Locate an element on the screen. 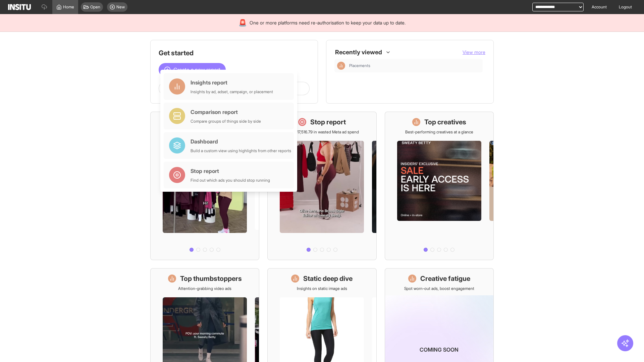 The image size is (644, 362). a: Top creativesBest-performing creatives at a glance is located at coordinates (439, 186).